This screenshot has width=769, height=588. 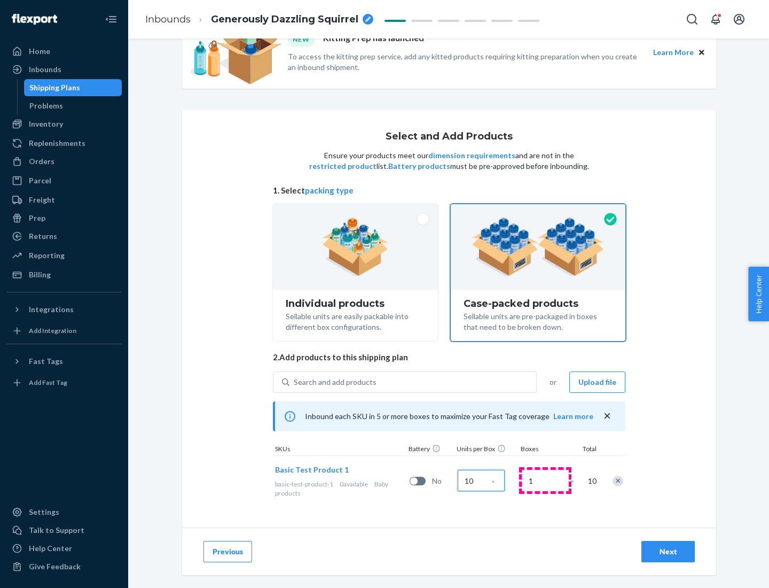 I want to click on button: Learn more, so click(x=573, y=416).